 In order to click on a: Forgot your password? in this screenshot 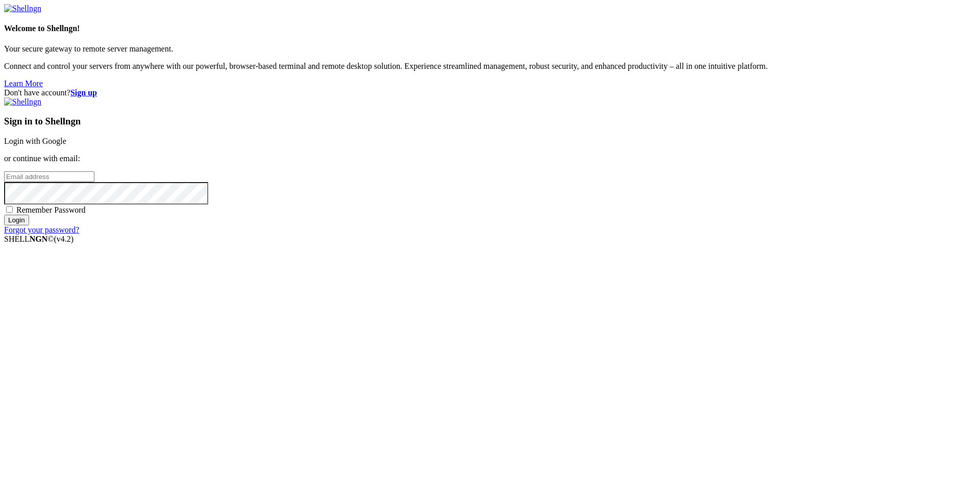, I will do `click(42, 229)`.